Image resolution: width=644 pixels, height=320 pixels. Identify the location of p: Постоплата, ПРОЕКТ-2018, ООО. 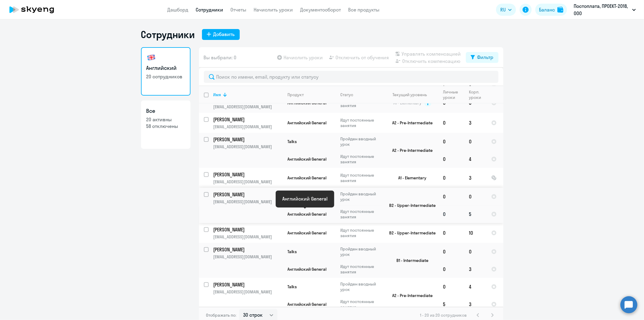
(602, 10).